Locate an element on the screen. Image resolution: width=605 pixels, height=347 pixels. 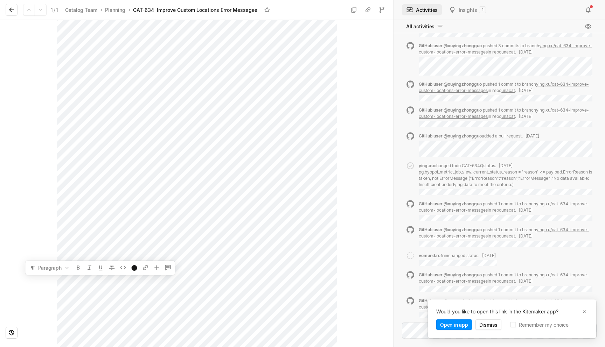
button: Insights1 is located at coordinates (467, 10).